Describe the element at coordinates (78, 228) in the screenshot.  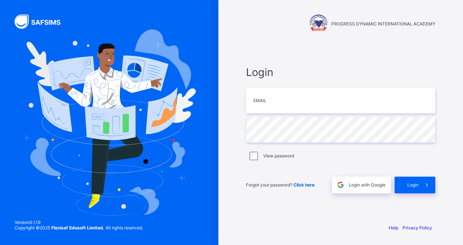
I see `strong: Flexisaf Edusoft Limited.` at that location.